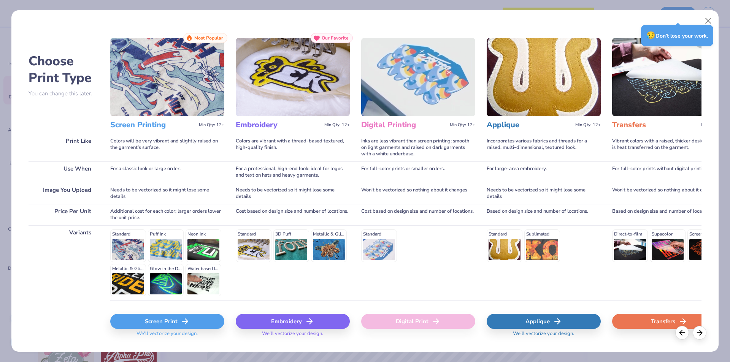 This screenshot has width=730, height=362. Describe the element at coordinates (418, 148) in the screenshot. I see `div: Inks are less vibrant than screen printing; smooth on light garments and raised on dark garments ...` at that location.